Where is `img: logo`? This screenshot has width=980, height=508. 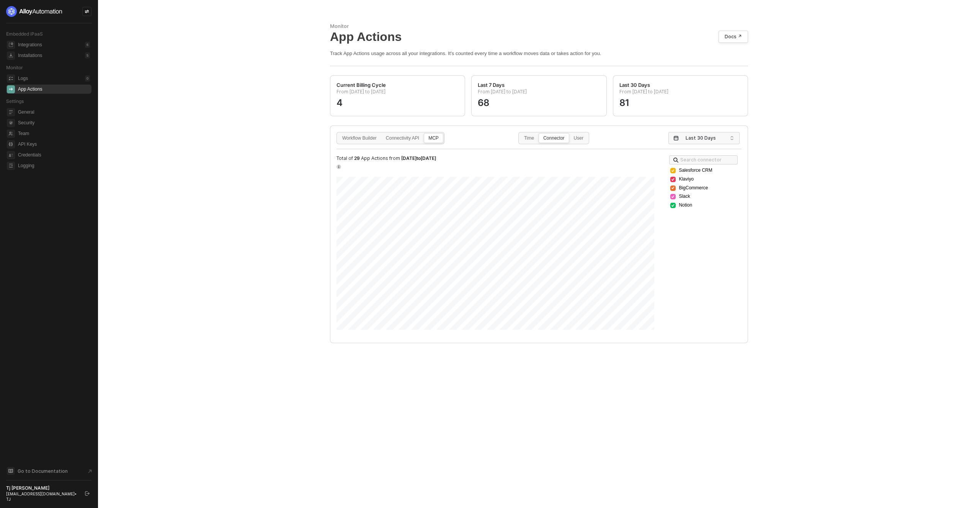
img: logo is located at coordinates (34, 12).